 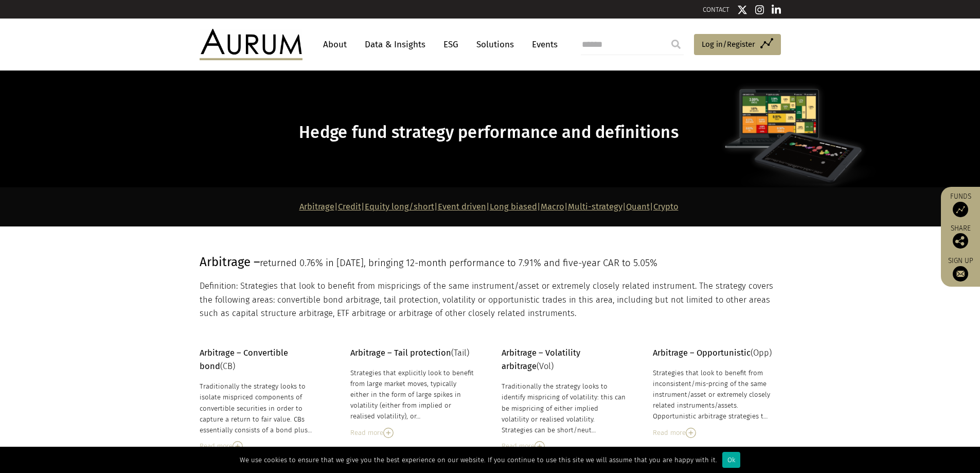 I want to click on strong: Arbitrage – Convertible bond, so click(x=243, y=359).